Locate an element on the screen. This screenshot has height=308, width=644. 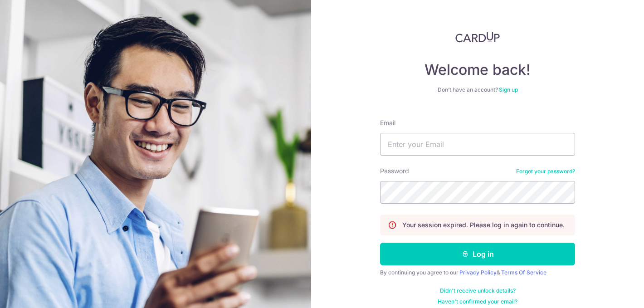
div: Don’t have an account? is located at coordinates (477, 90).